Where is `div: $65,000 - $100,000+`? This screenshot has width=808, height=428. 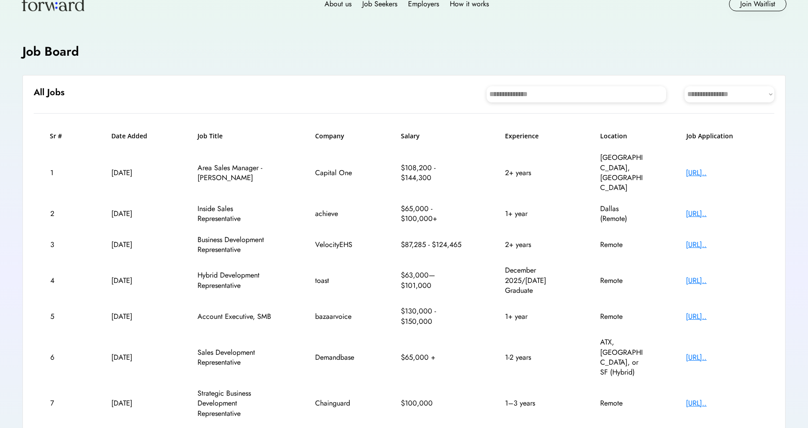 div: $65,000 - $100,000+ is located at coordinates (432, 214).